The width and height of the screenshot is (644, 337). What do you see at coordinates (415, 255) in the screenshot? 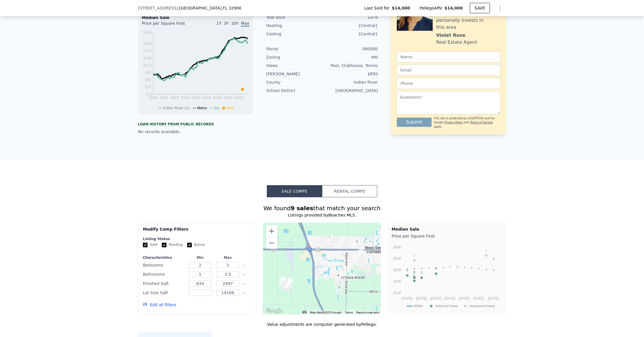
I see `text: H` at bounding box center [415, 255].